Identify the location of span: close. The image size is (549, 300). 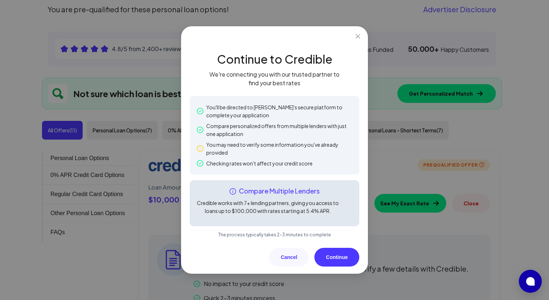
(358, 36).